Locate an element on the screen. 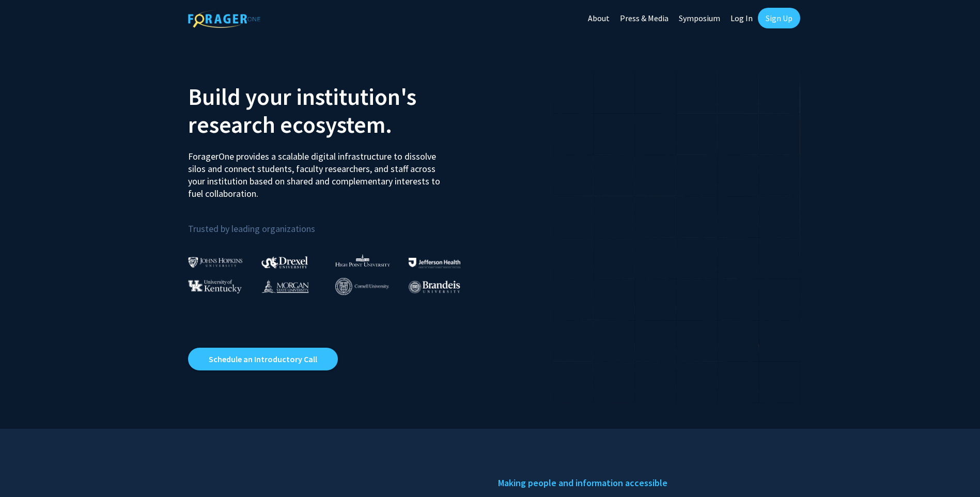  h5: Making people and information accessible is located at coordinates (646, 482).